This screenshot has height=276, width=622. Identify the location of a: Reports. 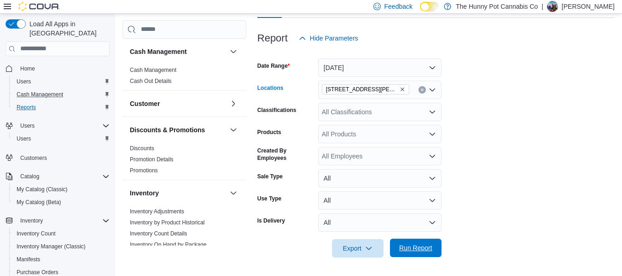
(26, 107).